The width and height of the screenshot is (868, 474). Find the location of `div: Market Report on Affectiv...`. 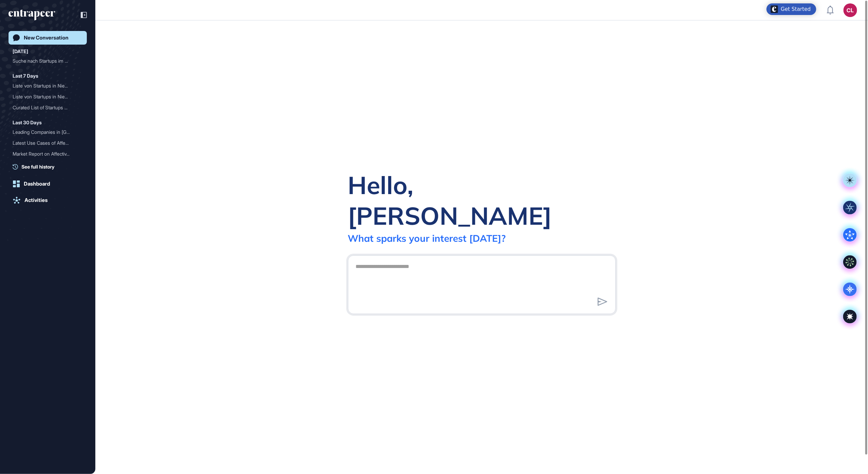

div: Market Report on Affectiv... is located at coordinates (45, 154).